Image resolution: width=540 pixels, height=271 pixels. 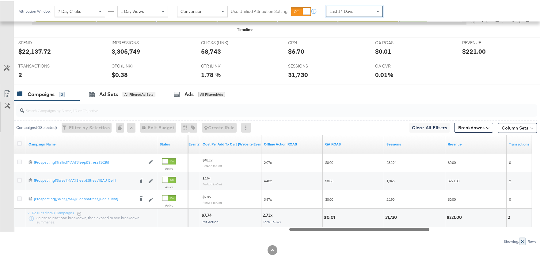 What do you see at coordinates (415, 143) in the screenshot?
I see `a: Sessions - GA Sessions - The total number of sessions` at bounding box center [415, 143].